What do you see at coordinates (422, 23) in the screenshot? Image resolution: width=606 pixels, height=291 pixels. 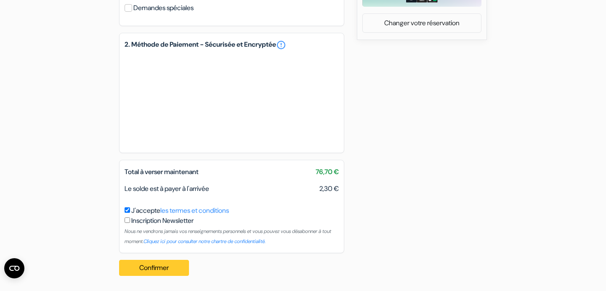 I see `a: Changer votre réservation` at bounding box center [422, 23].